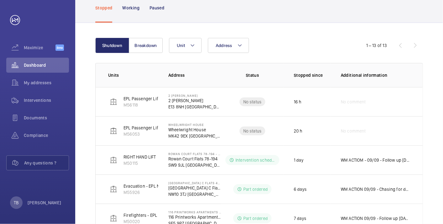 The height and width of the screenshot is (224, 443). What do you see at coordinates (195, 154) in the screenshot?
I see `p: Rowan Court Flats 78-194 - High Risk Building` at bounding box center [195, 154].